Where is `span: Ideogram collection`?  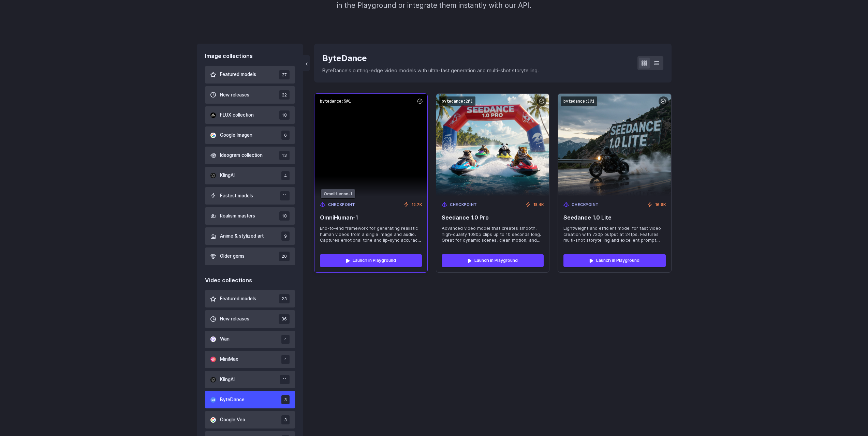
span: Ideogram collection is located at coordinates (241, 155).